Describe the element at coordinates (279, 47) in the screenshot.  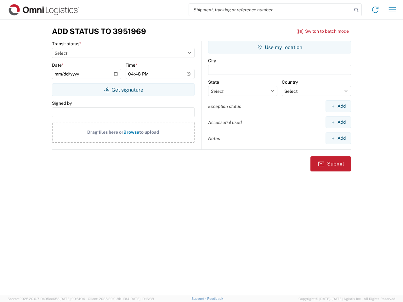
I see `button: Use my location` at that location.